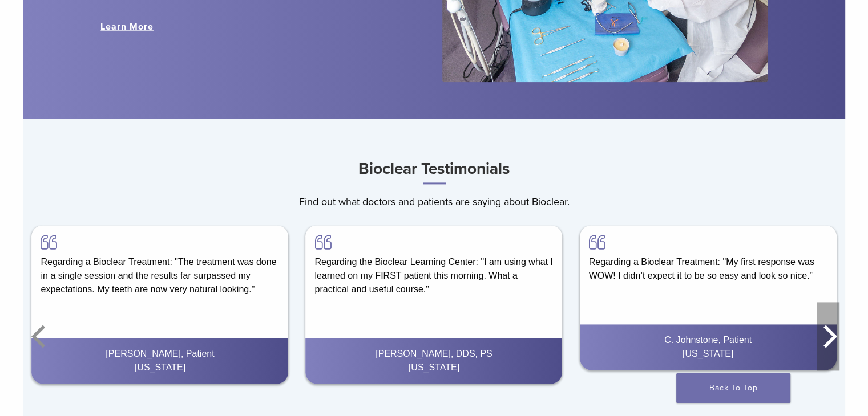 The width and height of the screenshot is (868, 416). I want to click on p: Find out what doctors and patients are saying about Bioclear., so click(434, 201).